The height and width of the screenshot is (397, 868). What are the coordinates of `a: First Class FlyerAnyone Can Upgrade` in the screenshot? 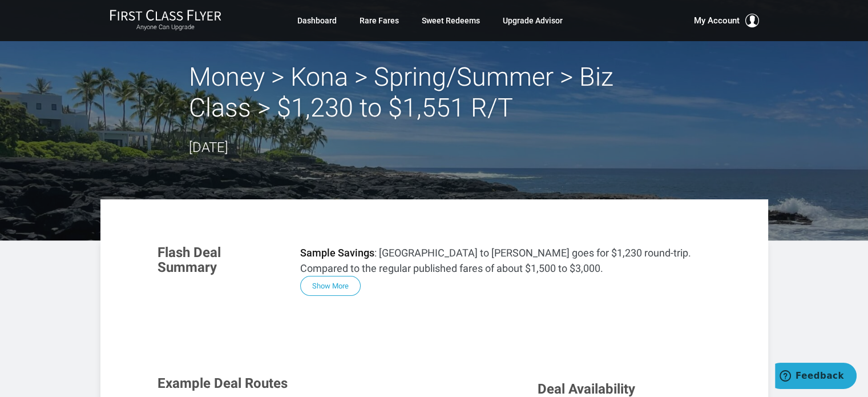 It's located at (165, 21).